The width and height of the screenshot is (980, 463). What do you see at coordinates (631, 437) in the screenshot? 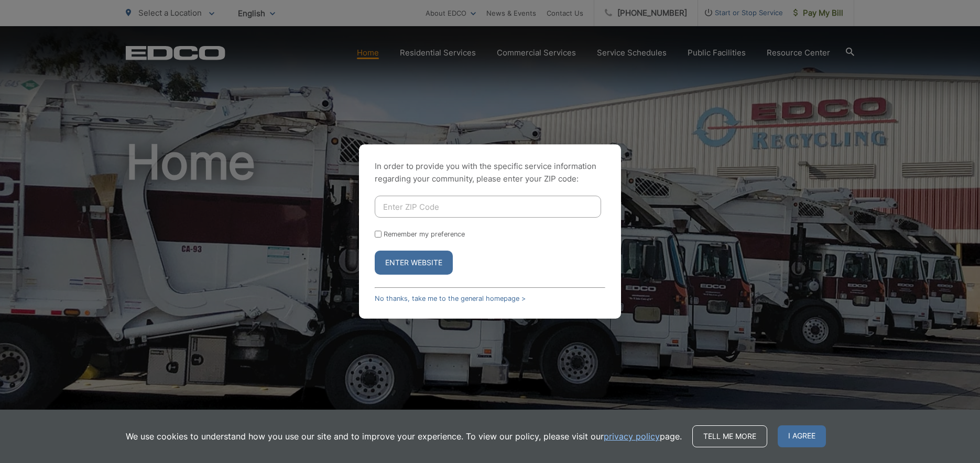
I see `a: privacy policy` at bounding box center [631, 437].